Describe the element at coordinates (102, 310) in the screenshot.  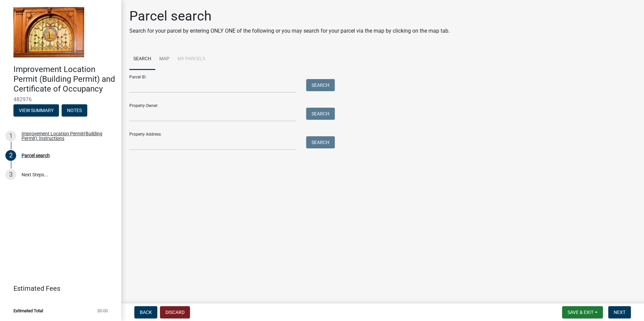
I see `span: $0.00` at that location.